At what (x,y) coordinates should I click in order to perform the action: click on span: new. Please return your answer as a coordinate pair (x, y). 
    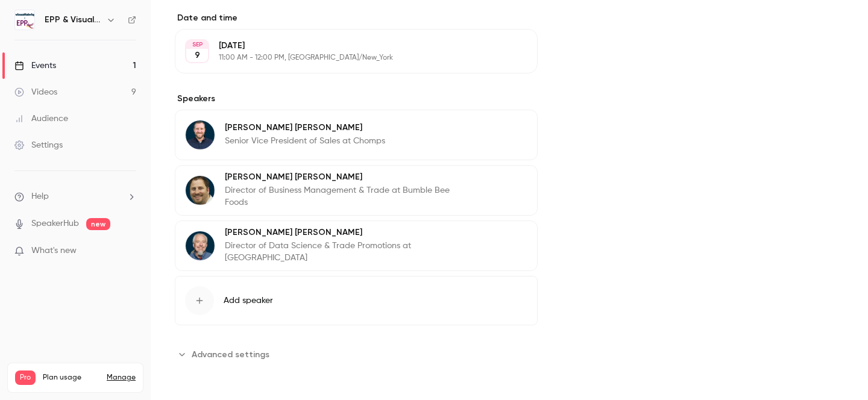
    Looking at the image, I should click on (98, 225).